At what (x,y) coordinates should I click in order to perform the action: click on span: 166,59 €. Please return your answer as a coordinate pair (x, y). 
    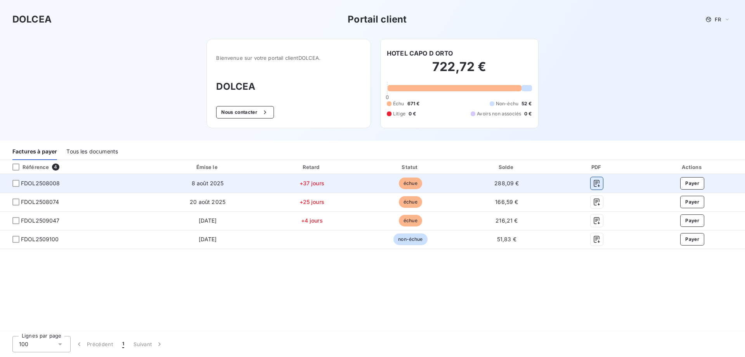
    Looking at the image, I should click on (506, 201).